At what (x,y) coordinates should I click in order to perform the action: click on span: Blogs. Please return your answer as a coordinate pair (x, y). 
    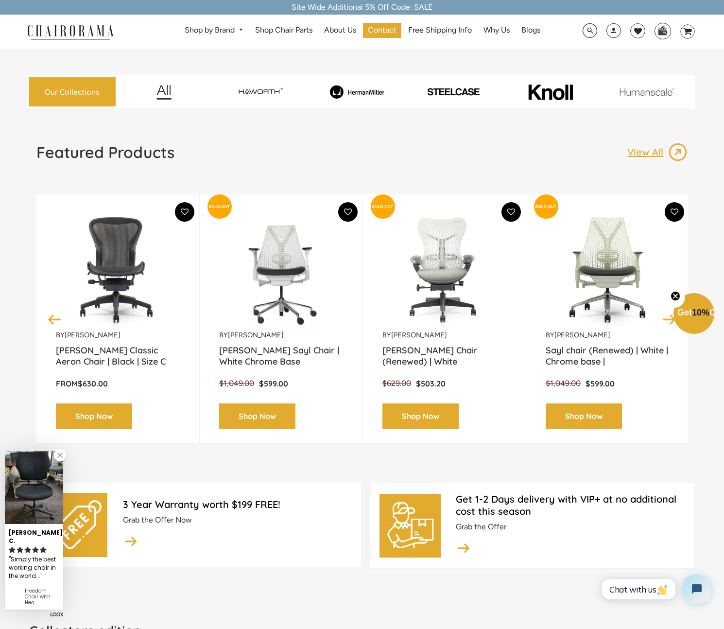
    Looking at the image, I should click on (531, 30).